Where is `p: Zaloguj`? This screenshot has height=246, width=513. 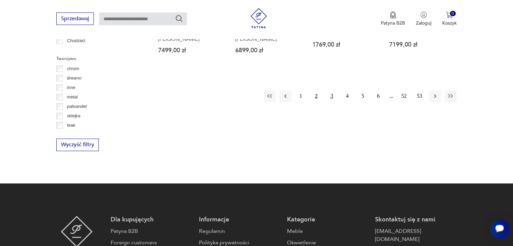
p: Zaloguj is located at coordinates (423, 23).